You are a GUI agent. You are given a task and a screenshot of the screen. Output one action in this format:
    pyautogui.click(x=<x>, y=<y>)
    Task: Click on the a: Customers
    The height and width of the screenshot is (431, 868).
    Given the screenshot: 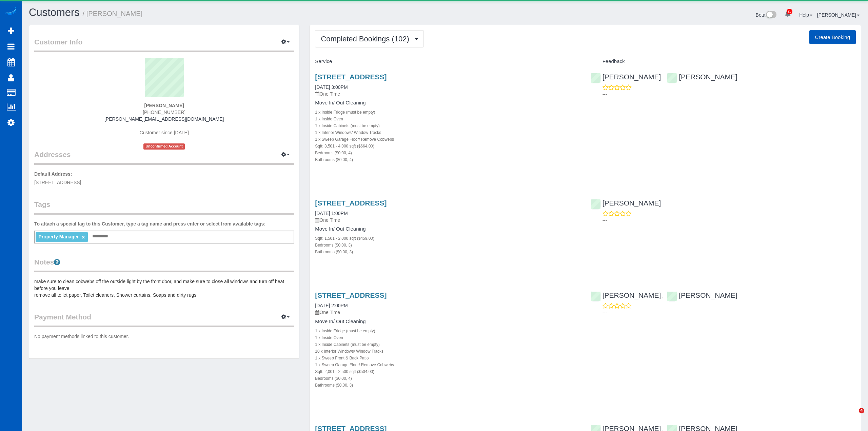 What is the action you would take?
    pyautogui.click(x=54, y=12)
    